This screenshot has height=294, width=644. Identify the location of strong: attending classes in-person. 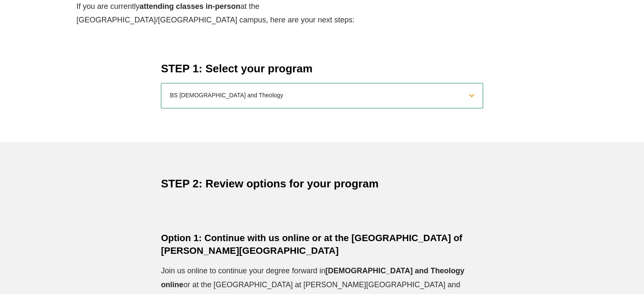
(190, 6).